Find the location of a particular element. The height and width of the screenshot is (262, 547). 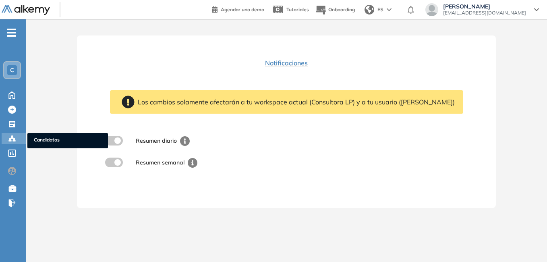

img: world is located at coordinates (370, 10).